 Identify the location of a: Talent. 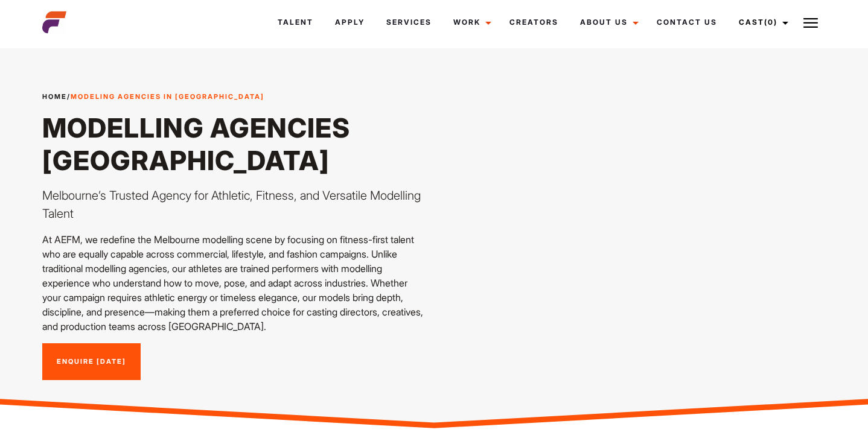
(295, 22).